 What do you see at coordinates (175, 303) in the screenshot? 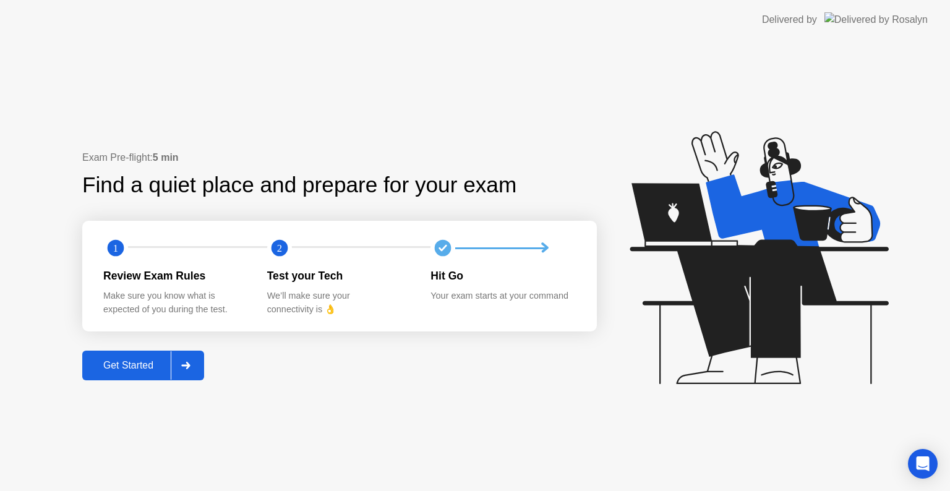
I see `div: Make sure you know what is expected of you during the test.` at bounding box center [175, 303].